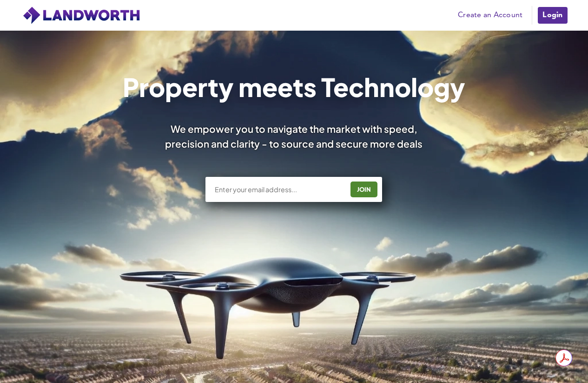 The height and width of the screenshot is (383, 588). What do you see at coordinates (490, 15) in the screenshot?
I see `a: Create an Account` at bounding box center [490, 15].